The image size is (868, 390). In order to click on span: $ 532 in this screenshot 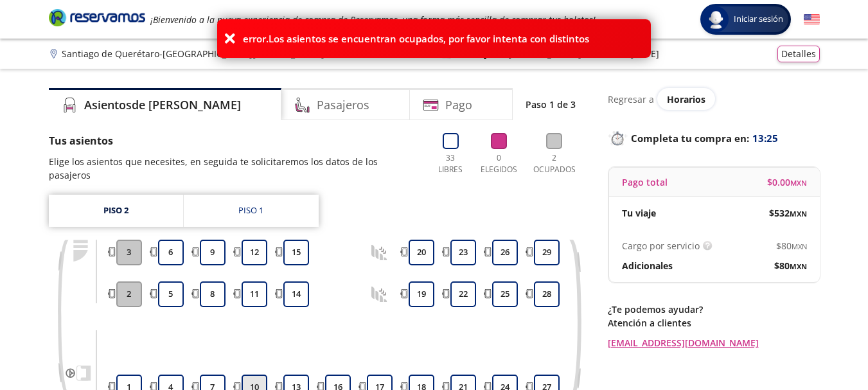, I will do `click(788, 213)`.